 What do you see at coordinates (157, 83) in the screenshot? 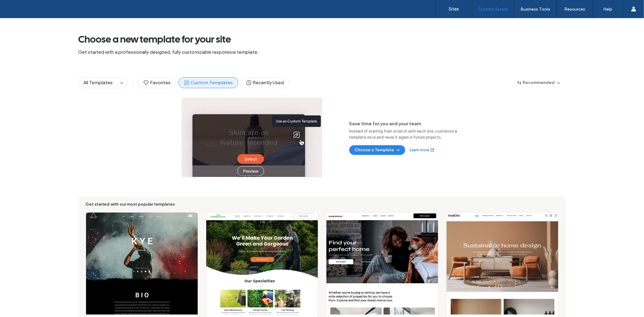
I see `span: Favorites` at bounding box center [157, 83].